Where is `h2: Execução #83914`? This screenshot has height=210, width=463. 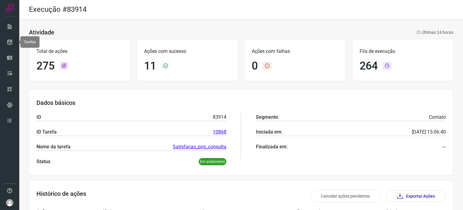 h2: Execução #83914 is located at coordinates (58, 9).